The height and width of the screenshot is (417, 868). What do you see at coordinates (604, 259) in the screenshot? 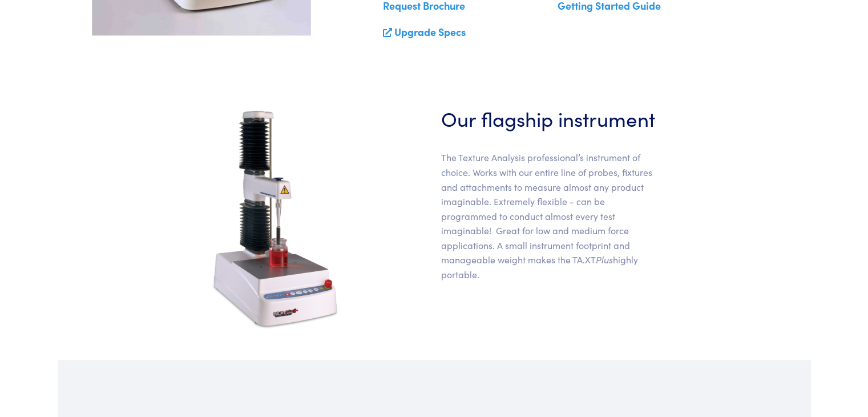
I see `span: Plus` at bounding box center [604, 259].